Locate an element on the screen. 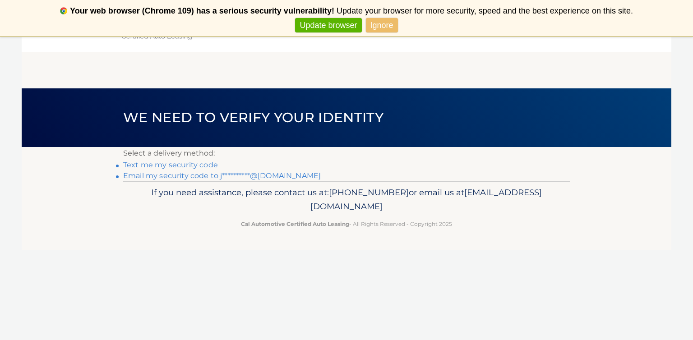 This screenshot has width=693, height=340. b: Your web browser (Chrome 109) has a serious security vulnerability! is located at coordinates (202, 11).